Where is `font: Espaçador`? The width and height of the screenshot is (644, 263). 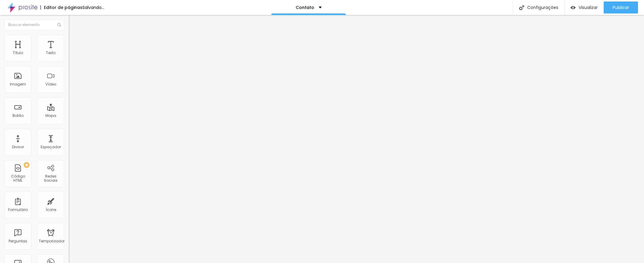 font: Espaçador is located at coordinates (51, 147).